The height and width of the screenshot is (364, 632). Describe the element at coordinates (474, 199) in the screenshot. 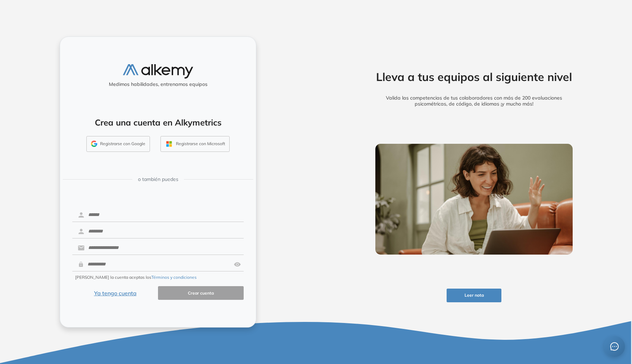

I see `img: img-more-info` at that location.